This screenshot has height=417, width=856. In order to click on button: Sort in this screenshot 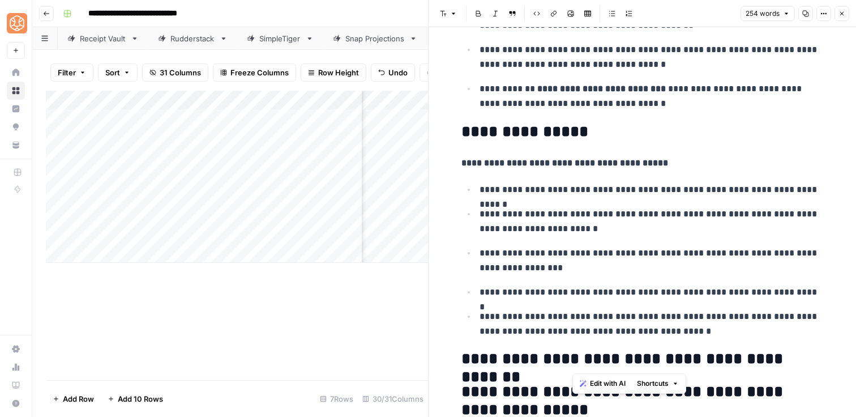, I will do `click(118, 72)`.